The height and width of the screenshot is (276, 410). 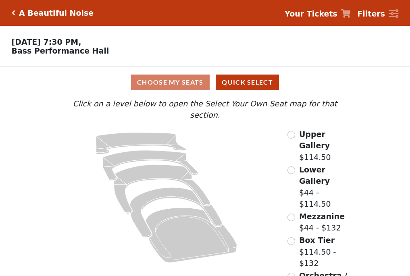 What do you see at coordinates (314, 175) in the screenshot?
I see `span: Lower Gallery` at bounding box center [314, 175].